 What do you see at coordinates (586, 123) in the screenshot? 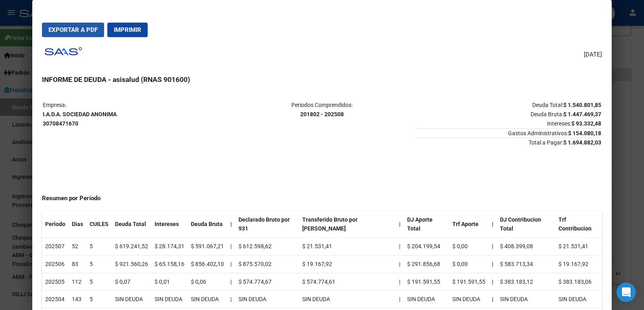
I see `strong: $ 93.332,48` at bounding box center [586, 123].